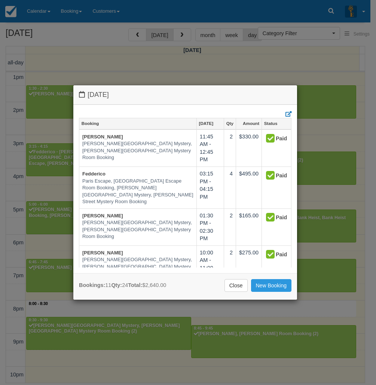 The image size is (376, 385). Describe the element at coordinates (116, 285) in the screenshot. I see `strong: Qty:` at that location.